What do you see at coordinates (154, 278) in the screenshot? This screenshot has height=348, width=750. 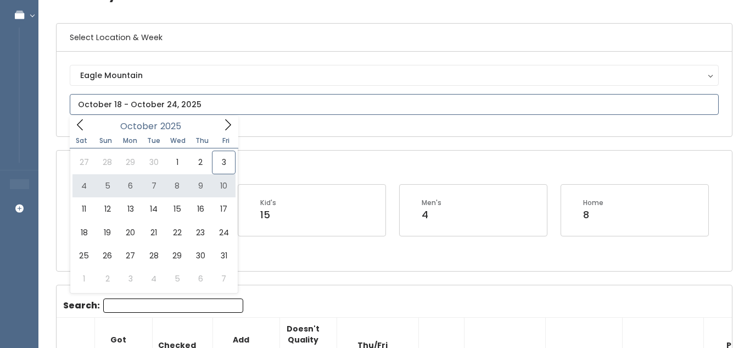 I see `span: November 4, 2025` at bounding box center [154, 278].